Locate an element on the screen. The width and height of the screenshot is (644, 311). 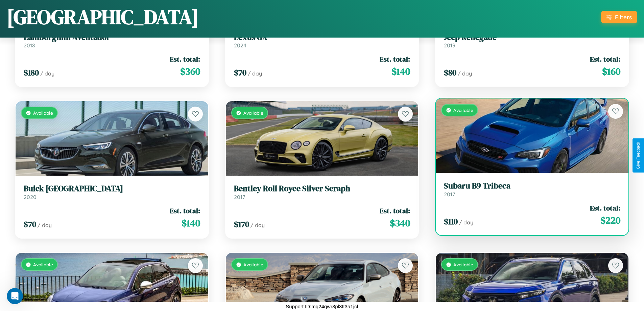
a: Lamborghini Aventador2018 is located at coordinates (112, 40).